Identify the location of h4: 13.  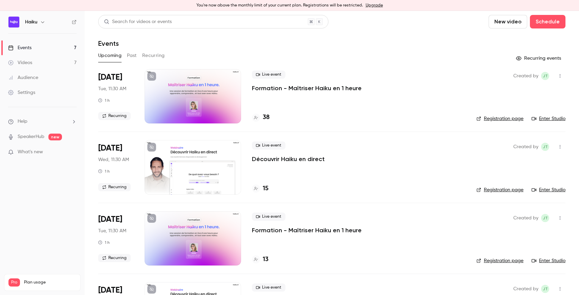
(266, 259).